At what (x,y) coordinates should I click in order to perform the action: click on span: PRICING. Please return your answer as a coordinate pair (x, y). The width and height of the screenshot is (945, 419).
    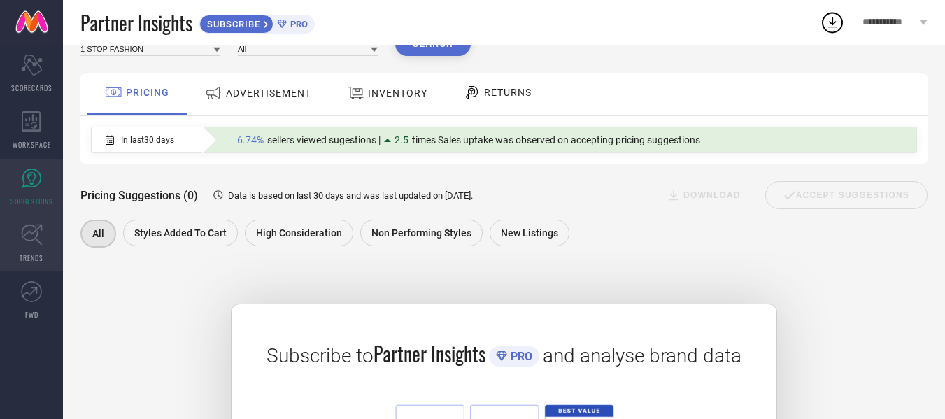
    Looking at the image, I should click on (148, 92).